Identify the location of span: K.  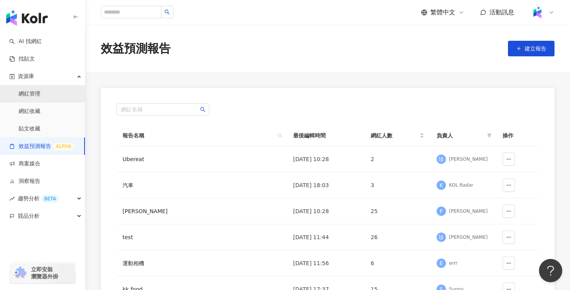
(441, 185).